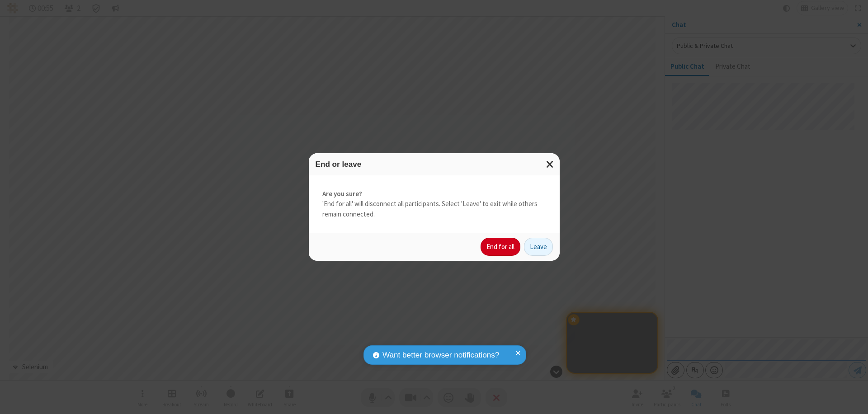  I want to click on button: End for all, so click(500, 247).